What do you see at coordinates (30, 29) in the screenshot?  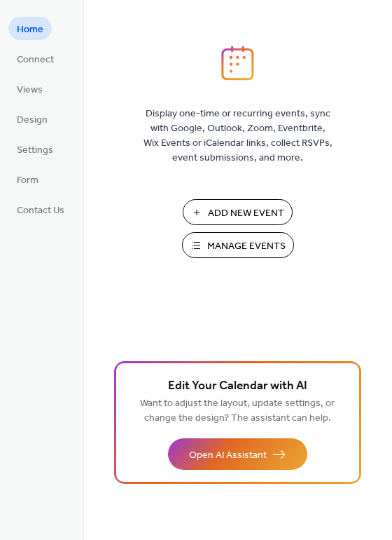 I see `span: Home` at bounding box center [30, 29].